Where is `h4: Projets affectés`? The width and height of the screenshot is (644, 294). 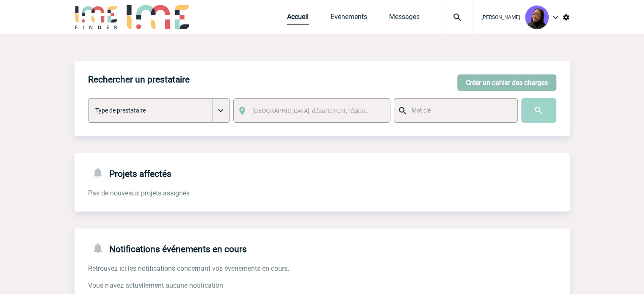
h4: Projets affectés is located at coordinates (130, 173).